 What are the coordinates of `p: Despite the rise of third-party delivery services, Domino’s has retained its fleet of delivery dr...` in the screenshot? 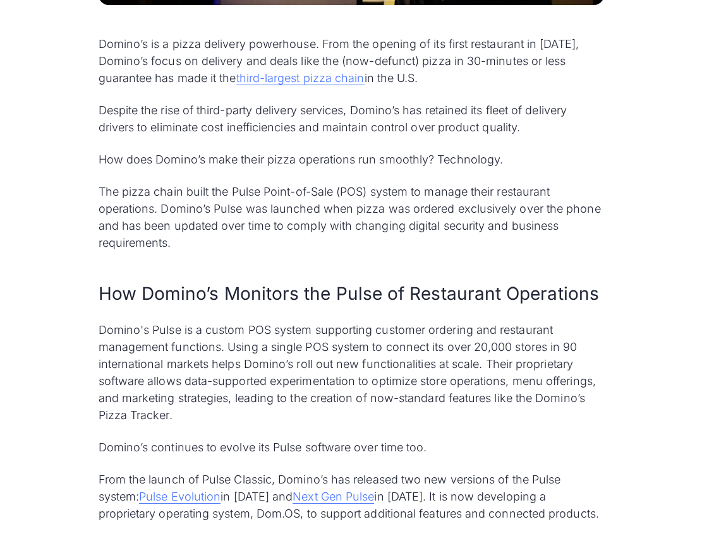 It's located at (351, 119).